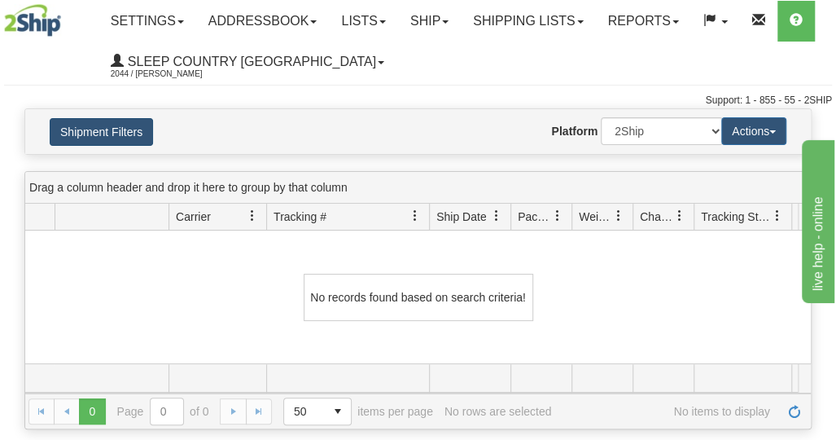  What do you see at coordinates (147, 21) in the screenshot?
I see `a: Settings` at bounding box center [147, 21].